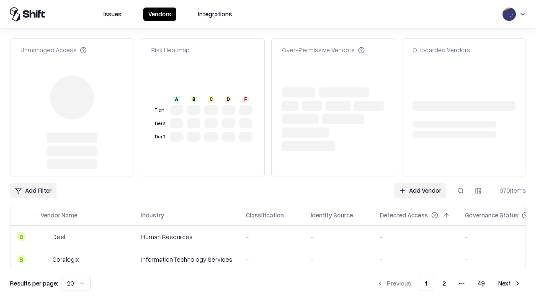 The image size is (536, 301). I want to click on button: 1, so click(426, 284).